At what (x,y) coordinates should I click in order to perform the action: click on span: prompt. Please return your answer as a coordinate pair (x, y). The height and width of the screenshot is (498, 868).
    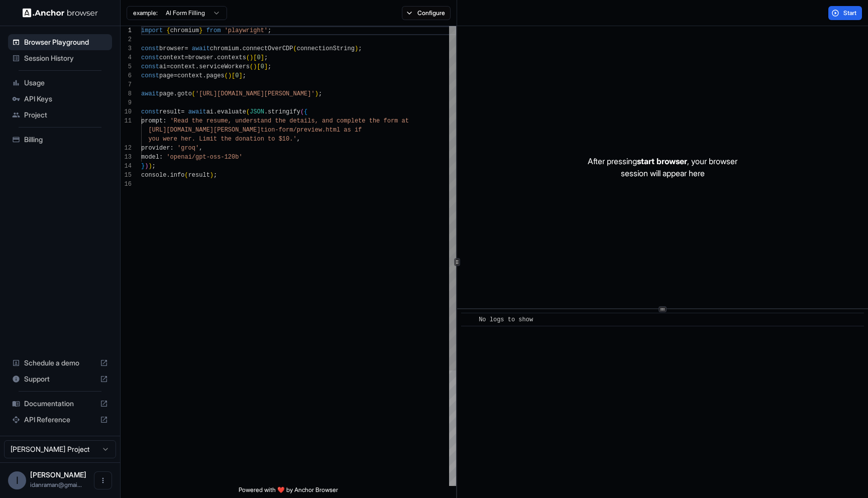
    Looking at the image, I should click on (152, 121).